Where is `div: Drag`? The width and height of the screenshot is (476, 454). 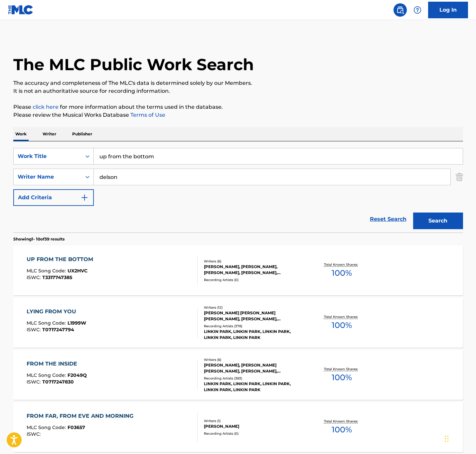
div: Drag is located at coordinates (447, 438).